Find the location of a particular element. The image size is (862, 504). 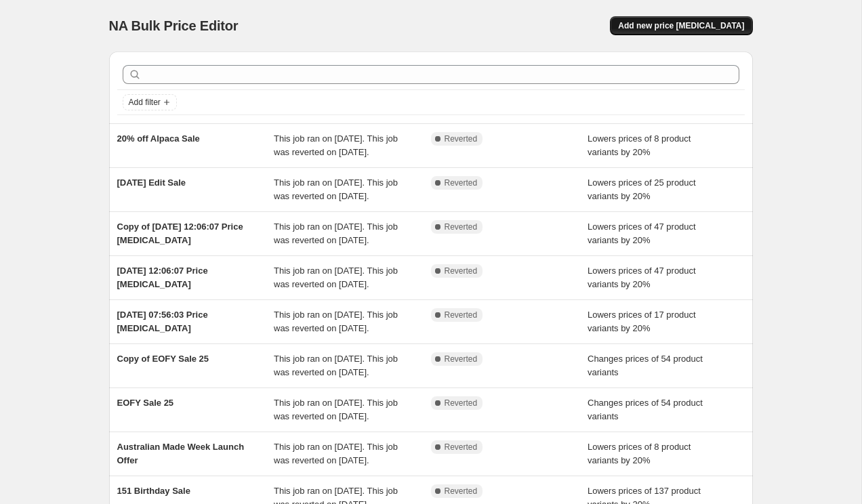

button: Add filter is located at coordinates (150, 102).